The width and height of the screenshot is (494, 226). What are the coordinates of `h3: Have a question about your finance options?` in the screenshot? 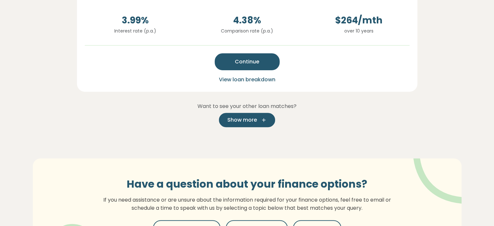 It's located at (247, 184).